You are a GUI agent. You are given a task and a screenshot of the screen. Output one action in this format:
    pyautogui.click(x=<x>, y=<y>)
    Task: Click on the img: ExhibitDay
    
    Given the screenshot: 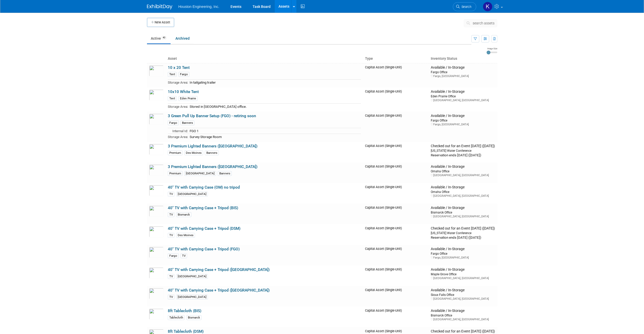 What is the action you would take?
    pyautogui.click(x=160, y=7)
    